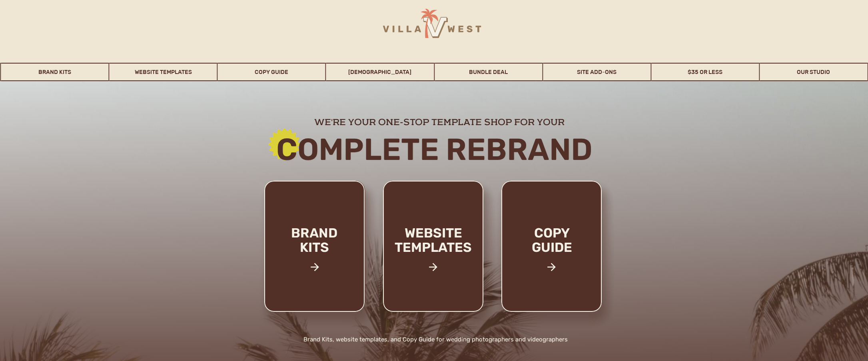 The image size is (868, 361). I want to click on a: Our Studio, so click(813, 72).